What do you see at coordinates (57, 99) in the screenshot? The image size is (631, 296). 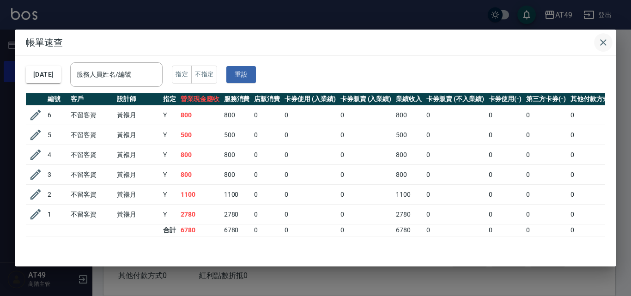 I see `th: 編號` at bounding box center [57, 99].